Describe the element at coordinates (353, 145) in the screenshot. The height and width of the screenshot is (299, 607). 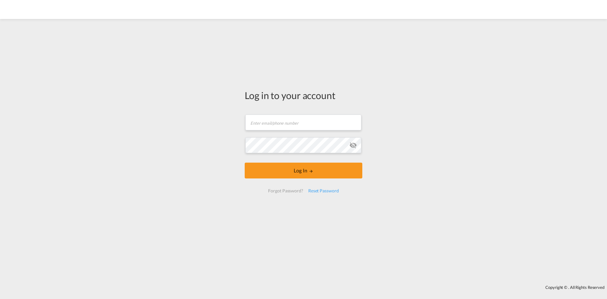
I see `md-icon: icon-eye-off` at that location.